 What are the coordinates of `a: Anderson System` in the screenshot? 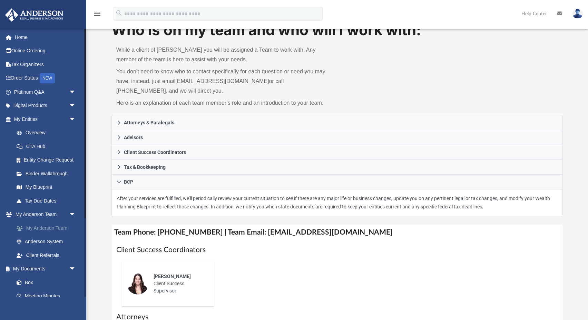 It's located at (48, 242).